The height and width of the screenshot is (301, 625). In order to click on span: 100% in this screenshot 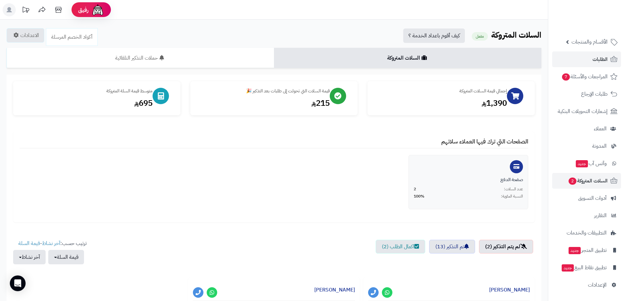, I will do `click(419, 196)`.